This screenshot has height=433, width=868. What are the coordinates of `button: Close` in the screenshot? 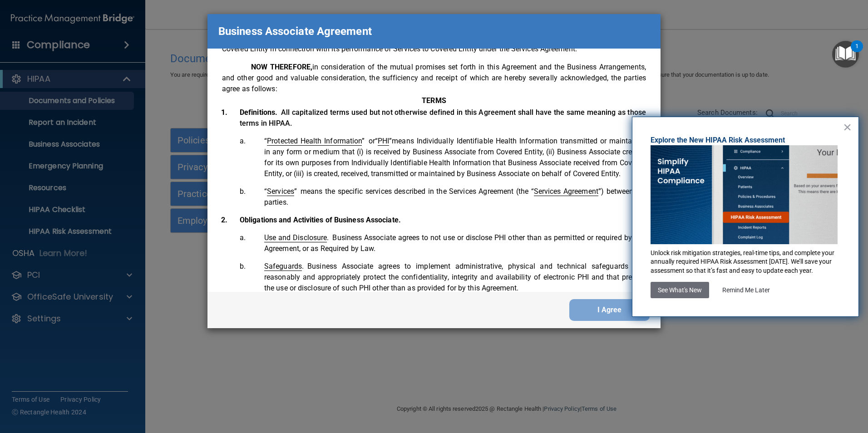 It's located at (847, 128).